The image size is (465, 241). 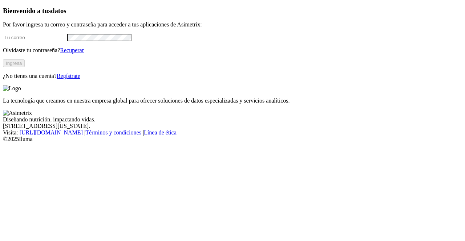 I want to click on input: Tu correo, so click(x=35, y=37).